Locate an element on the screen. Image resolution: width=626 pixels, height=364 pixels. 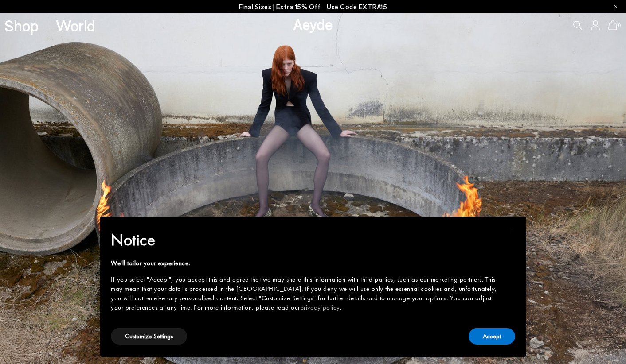
div: We'll tailor your experience. is located at coordinates (306, 263).